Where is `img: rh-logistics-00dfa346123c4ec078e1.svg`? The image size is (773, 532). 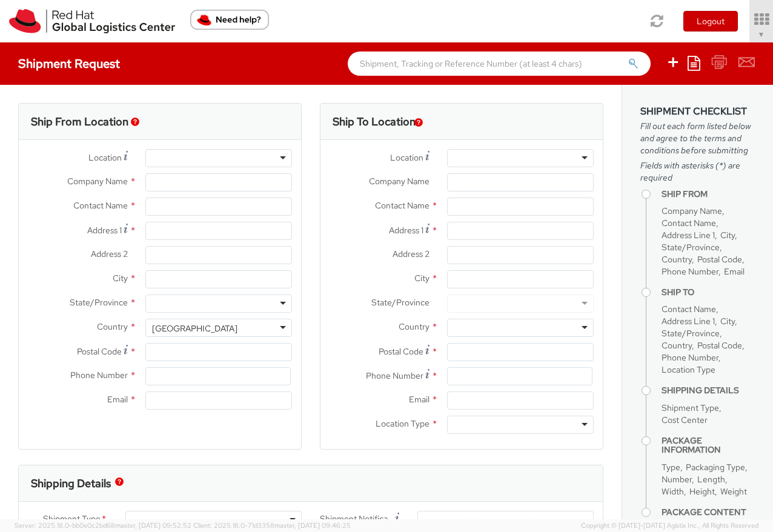
img: rh-logistics-00dfa346123c4ec078e1.svg is located at coordinates (92, 21).